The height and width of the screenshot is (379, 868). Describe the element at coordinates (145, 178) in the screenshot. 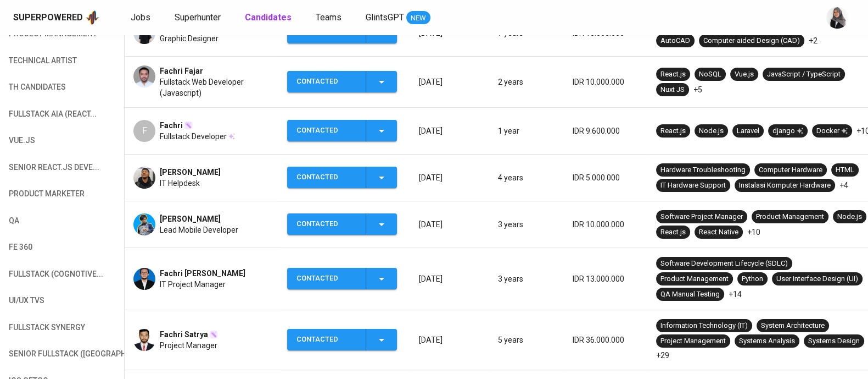

I see `img: 5c6696a47887cda1f71a6248b3057ab9.jpg` at that location.